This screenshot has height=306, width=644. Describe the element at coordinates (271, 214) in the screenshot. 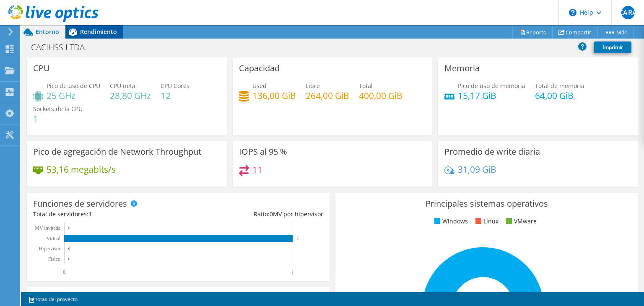

I see `span: 0` at that location.